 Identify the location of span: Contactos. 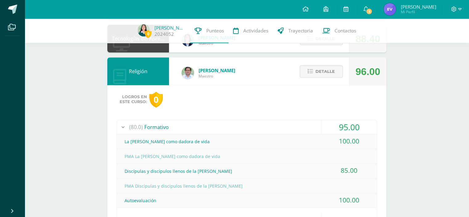
(345, 30).